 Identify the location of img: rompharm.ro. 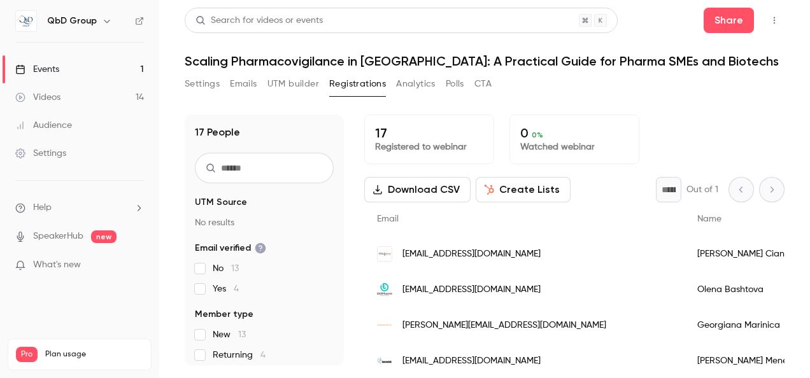
(385, 325).